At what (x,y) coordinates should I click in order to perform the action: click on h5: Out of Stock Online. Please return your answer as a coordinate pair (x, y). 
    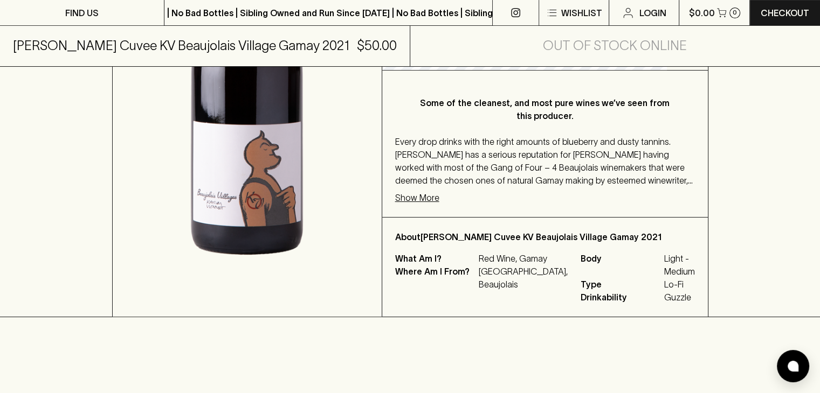
    Looking at the image, I should click on (614, 46).